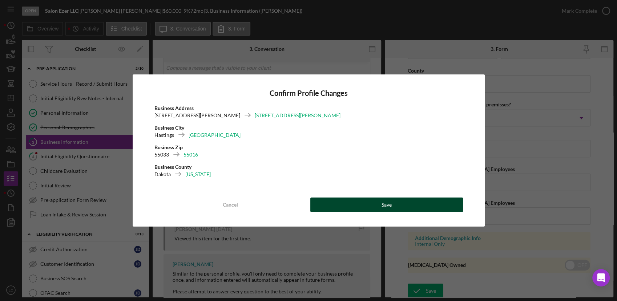  I want to click on div: Save, so click(387, 205).